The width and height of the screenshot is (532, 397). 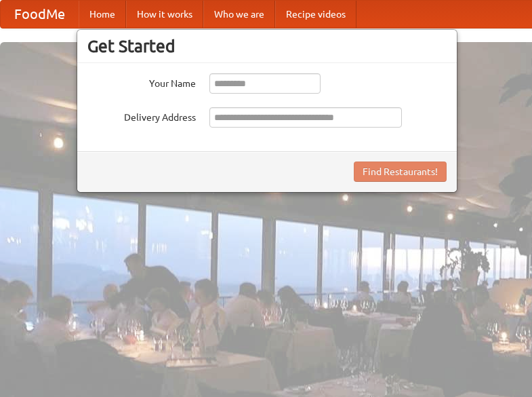 I want to click on button: Find Restaurants!, so click(x=400, y=172).